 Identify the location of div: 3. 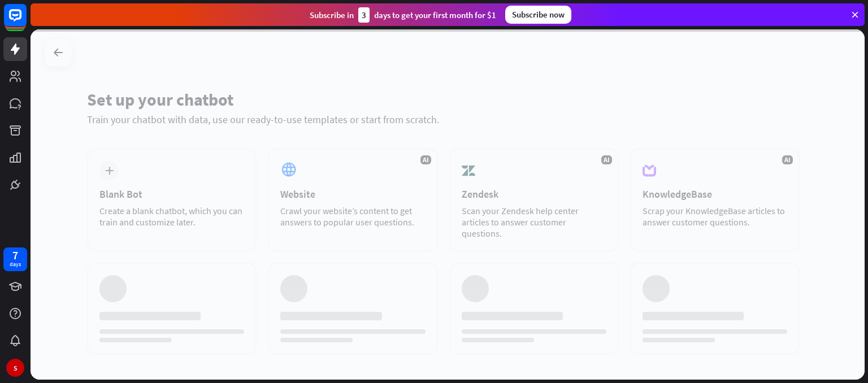
(364, 14).